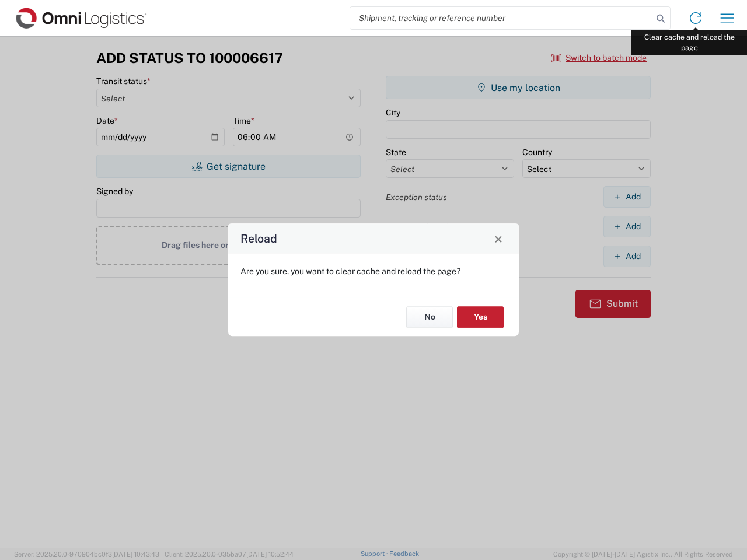 The width and height of the screenshot is (747, 560). What do you see at coordinates (374, 271) in the screenshot?
I see `p: Are you sure, you want to clear cache and reload the page?` at bounding box center [374, 271].